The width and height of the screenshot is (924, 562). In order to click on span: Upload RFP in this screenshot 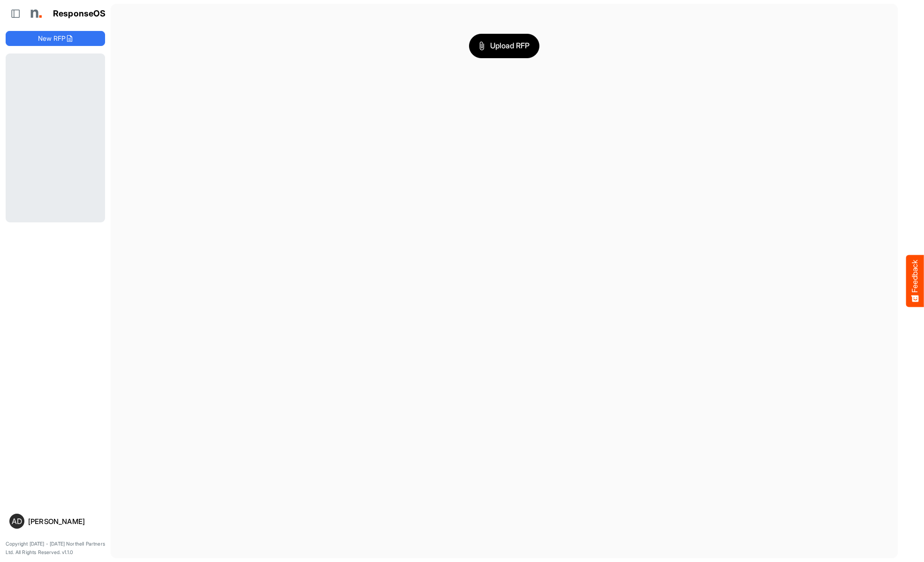, I will do `click(505, 46)`.